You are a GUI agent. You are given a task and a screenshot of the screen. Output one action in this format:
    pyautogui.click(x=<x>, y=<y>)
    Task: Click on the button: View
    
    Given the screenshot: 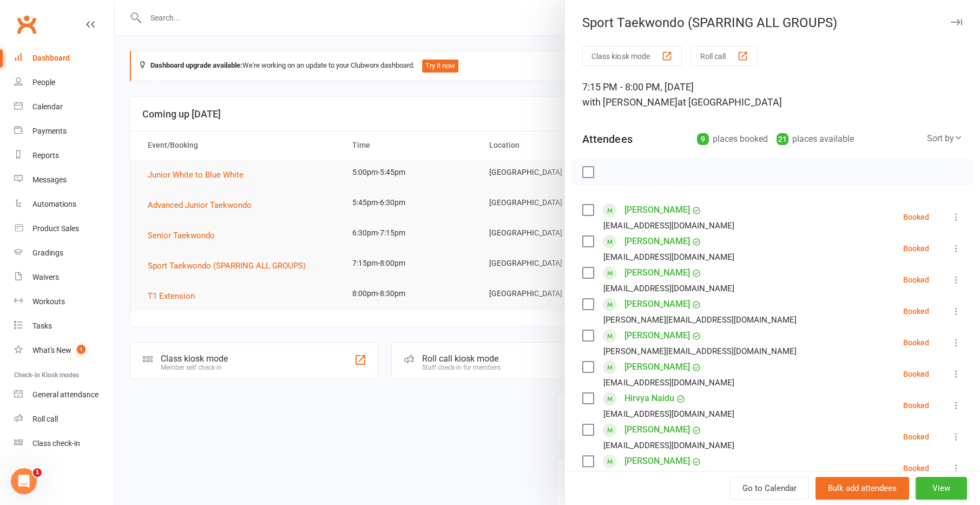 What is the action you would take?
    pyautogui.click(x=942, y=488)
    